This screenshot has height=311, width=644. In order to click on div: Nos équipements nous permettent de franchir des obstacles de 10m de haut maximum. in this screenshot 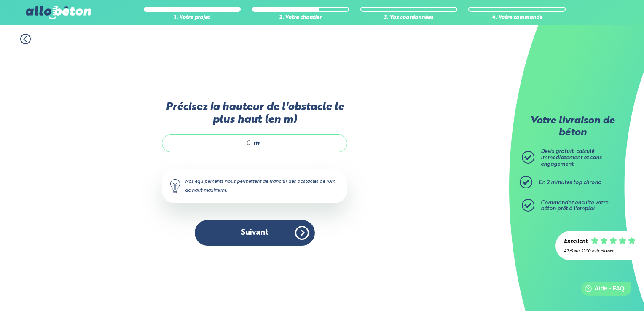, I will do `click(254, 186)`.